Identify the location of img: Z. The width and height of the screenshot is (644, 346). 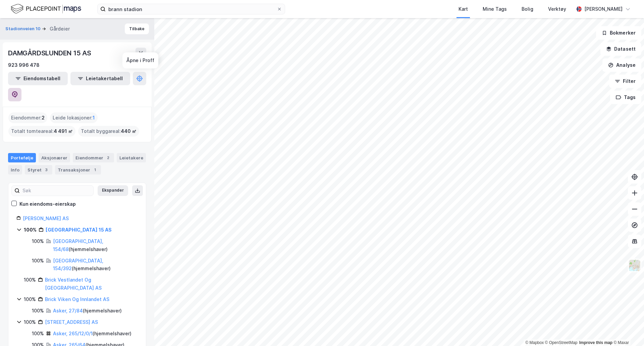
(634, 265).